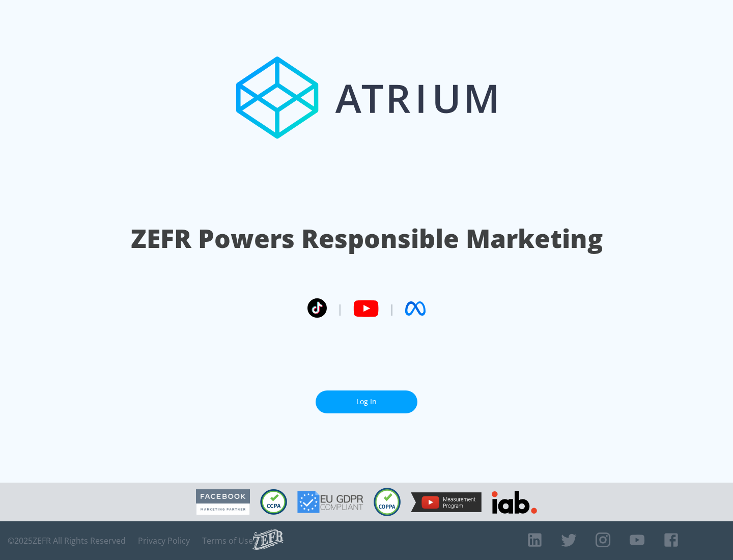 The height and width of the screenshot is (560, 733). Describe the element at coordinates (331, 501) in the screenshot. I see `img: GDPR Compliant` at that location.